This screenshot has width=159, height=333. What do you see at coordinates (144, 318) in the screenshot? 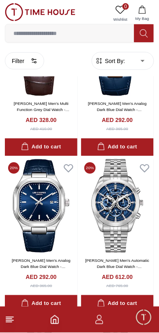
I see `div: Chat Widget` at bounding box center [144, 318].